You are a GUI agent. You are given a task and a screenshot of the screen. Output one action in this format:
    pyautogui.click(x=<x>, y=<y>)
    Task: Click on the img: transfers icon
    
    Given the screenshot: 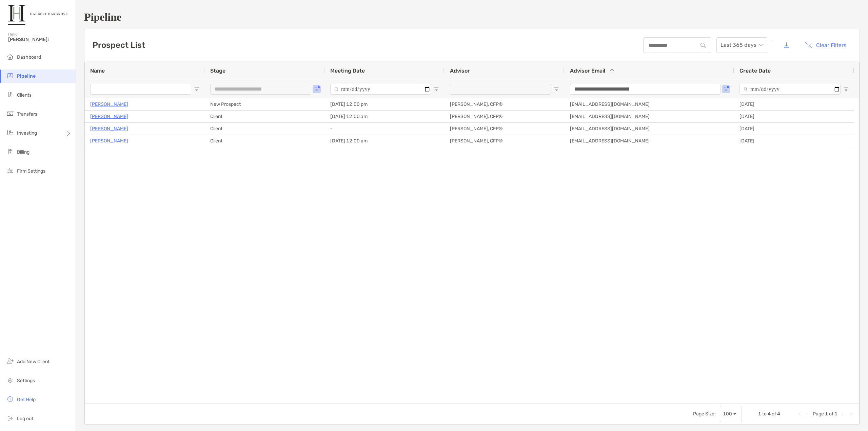 What is the action you would take?
    pyautogui.click(x=10, y=114)
    